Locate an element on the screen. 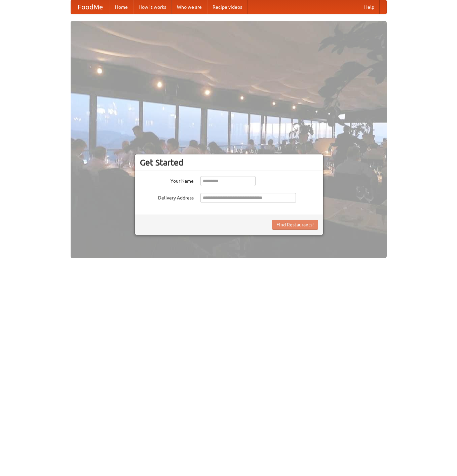 The width and height of the screenshot is (457, 476). a: Home is located at coordinates (122, 7).